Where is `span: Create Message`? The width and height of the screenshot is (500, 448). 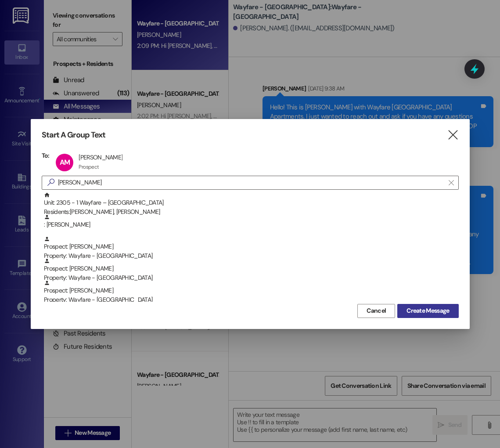 span: Create Message is located at coordinates (428, 310).